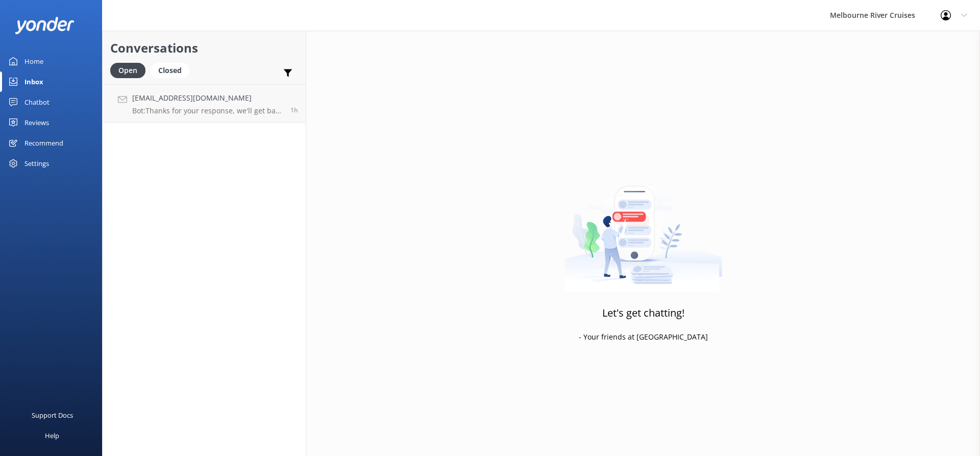 This screenshot has height=456, width=980. Describe the element at coordinates (37, 164) in the screenshot. I see `div: Settings` at that location.